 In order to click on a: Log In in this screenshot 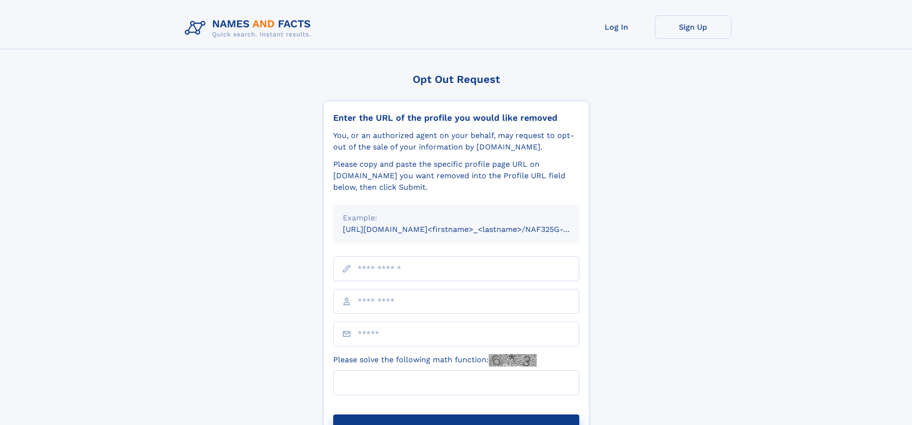, I will do `click(616, 27)`.